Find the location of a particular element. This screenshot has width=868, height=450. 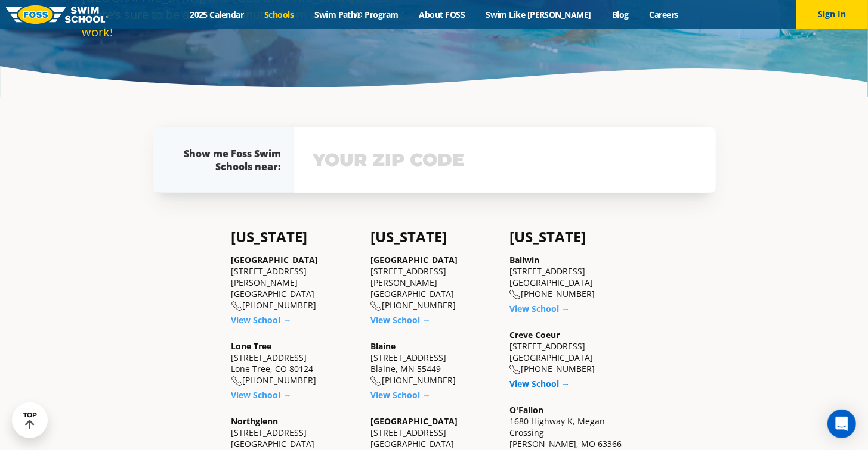

a: Careers is located at coordinates (663, 14).